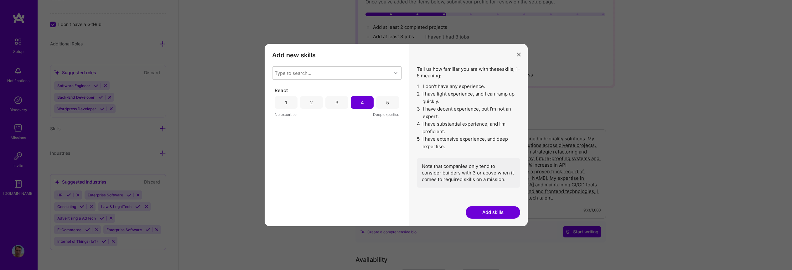 This screenshot has height=270, width=792. I want to click on span: 4, so click(418, 128).